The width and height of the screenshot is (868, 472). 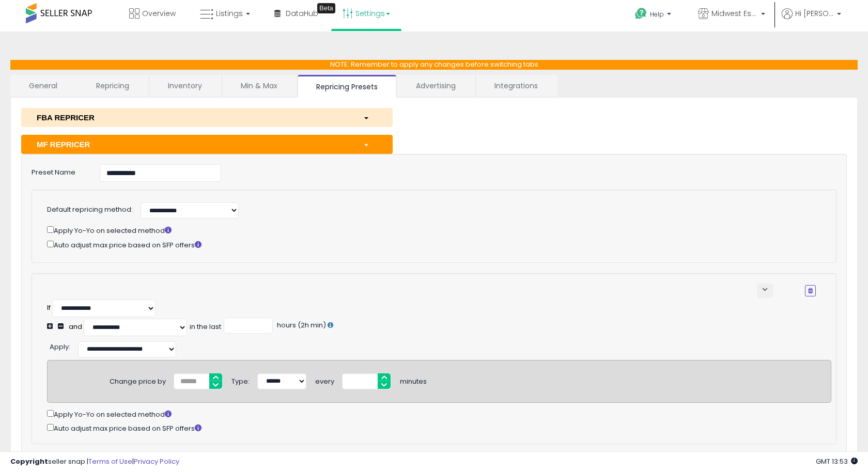 I want to click on span: Listings, so click(x=229, y=13).